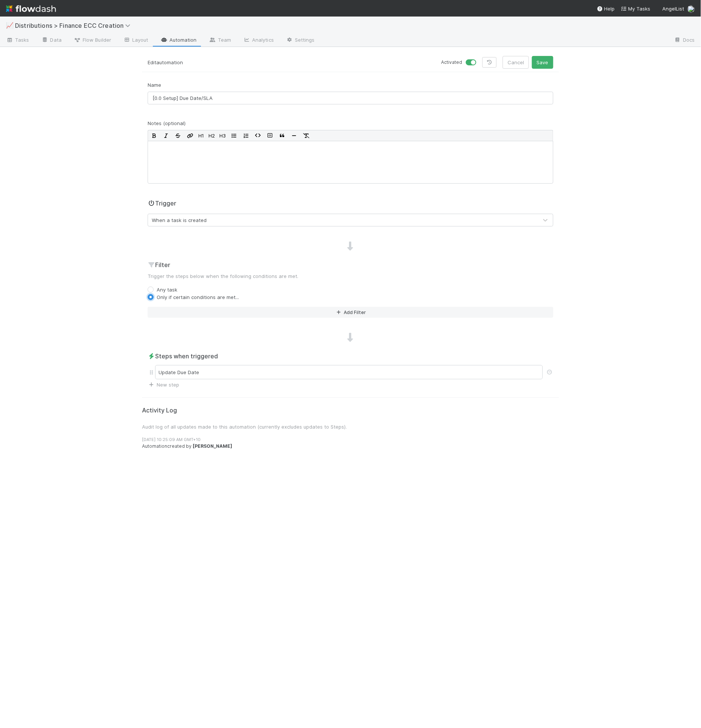  Describe the element at coordinates (234, 135) in the screenshot. I see `button: Bullet List` at that location.